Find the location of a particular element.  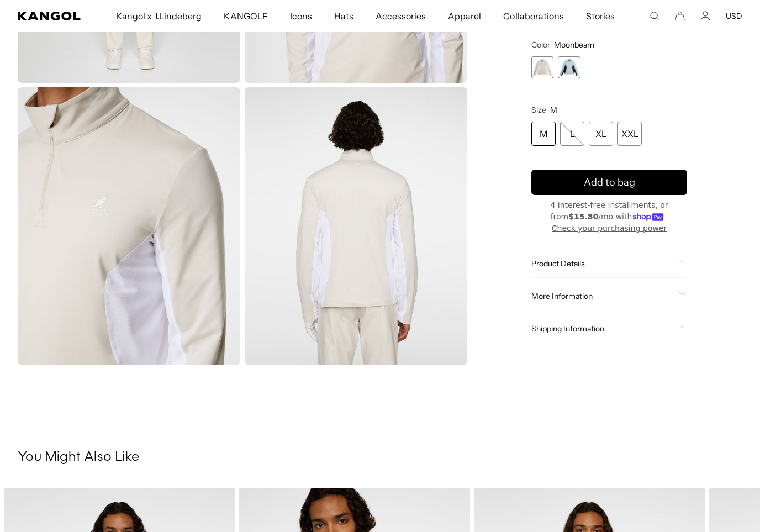

a: Account is located at coordinates (706, 16).